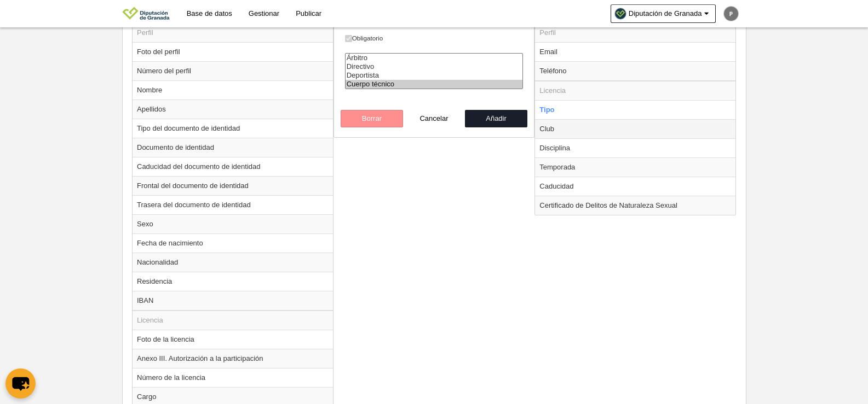 Image resolution: width=868 pixels, height=404 pixels. What do you see at coordinates (635, 148) in the screenshot?
I see `td: Disciplina` at bounding box center [635, 148].